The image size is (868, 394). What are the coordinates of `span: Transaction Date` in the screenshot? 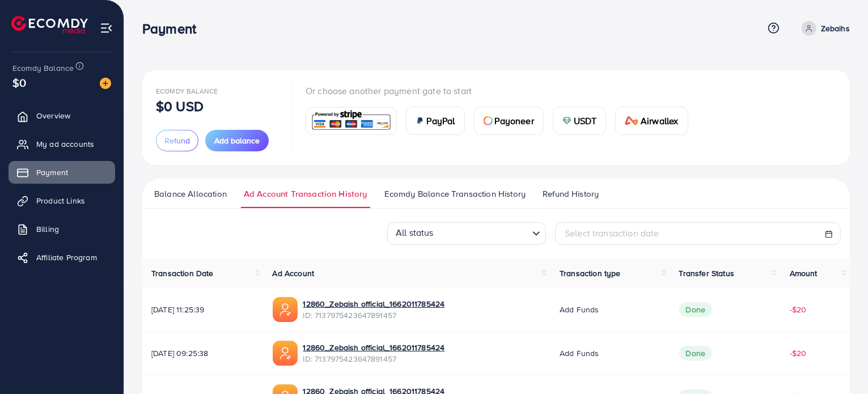 It's located at (183, 274).